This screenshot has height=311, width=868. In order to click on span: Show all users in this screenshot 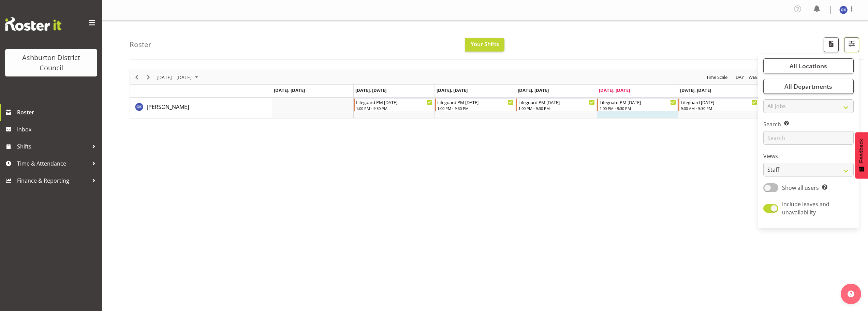, I will do `click(801, 188)`.